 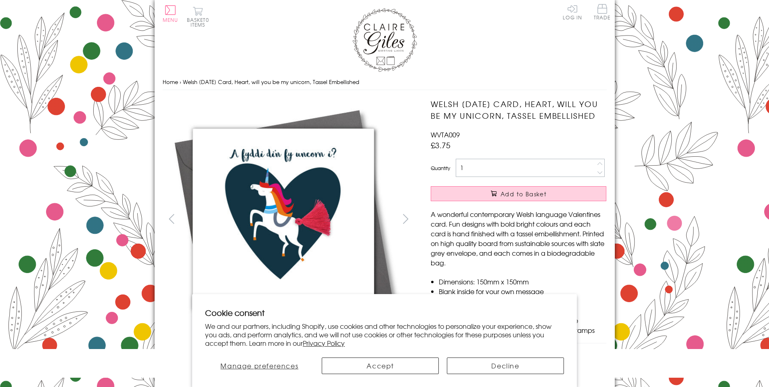 What do you see at coordinates (384, 334) in the screenshot?
I see `p: We and our partners, including Shopify, use cookies and other technologies to personalize your ex...` at bounding box center [384, 334].